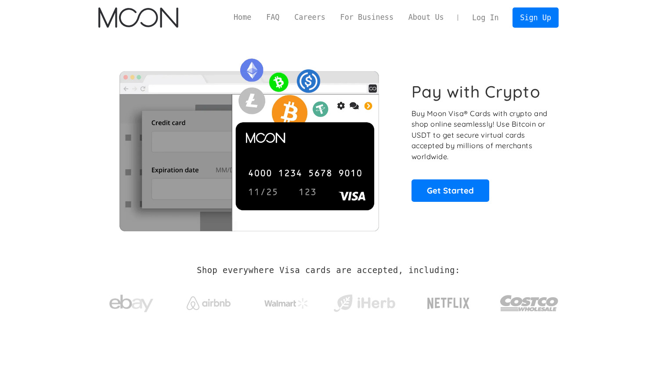  I want to click on a: Netflix, so click(448, 301).